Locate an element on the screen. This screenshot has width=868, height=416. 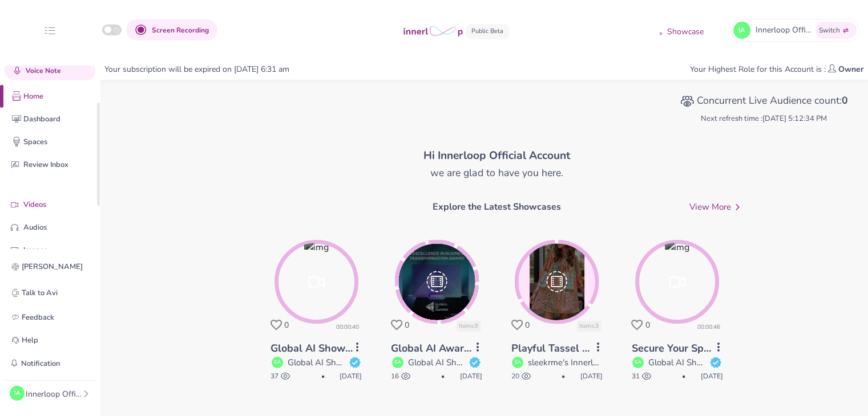
button: Voice Note is located at coordinates (50, 71).